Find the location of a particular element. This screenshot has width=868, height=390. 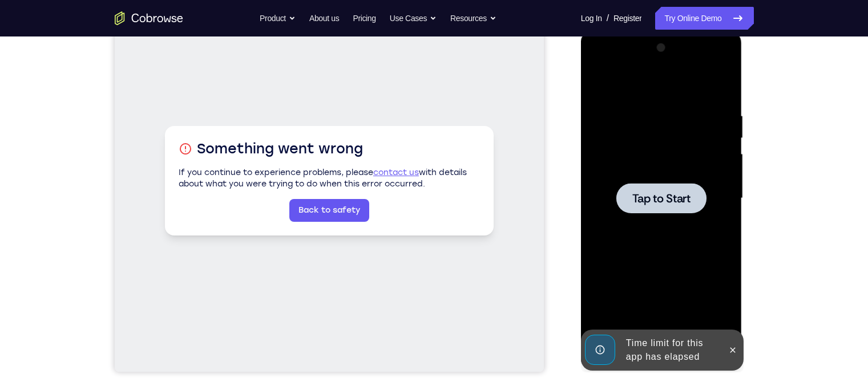

a: Log In is located at coordinates (591, 18).